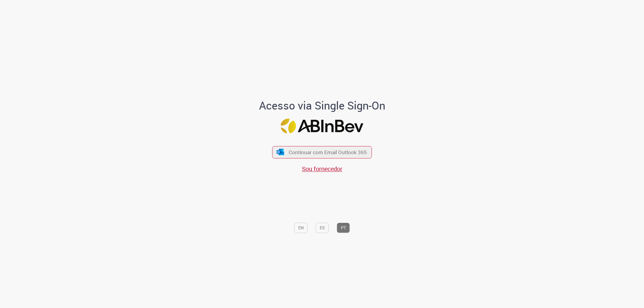 Image resolution: width=644 pixels, height=308 pixels. What do you see at coordinates (343, 228) in the screenshot?
I see `button: PT` at bounding box center [343, 228].